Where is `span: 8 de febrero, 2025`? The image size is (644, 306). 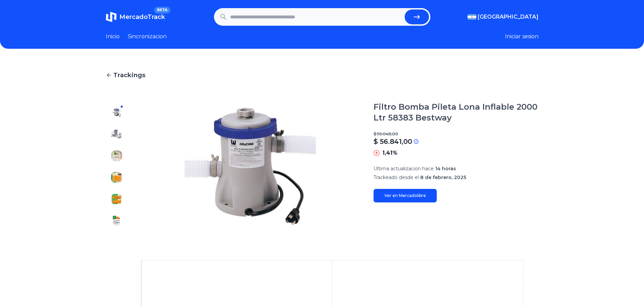 span: 8 de febrero, 2025 is located at coordinates (443, 178).